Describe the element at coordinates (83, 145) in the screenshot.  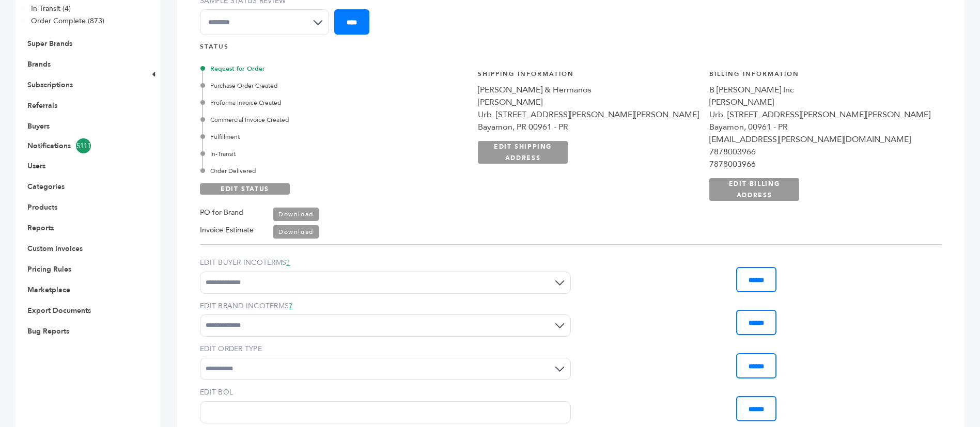
I see `span: 5111` at that location.